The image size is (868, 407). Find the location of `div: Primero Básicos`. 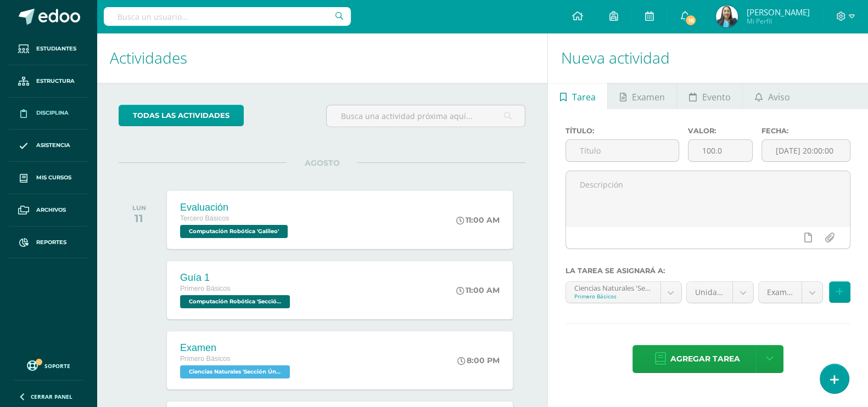

div: Primero Básicos is located at coordinates (613, 296).